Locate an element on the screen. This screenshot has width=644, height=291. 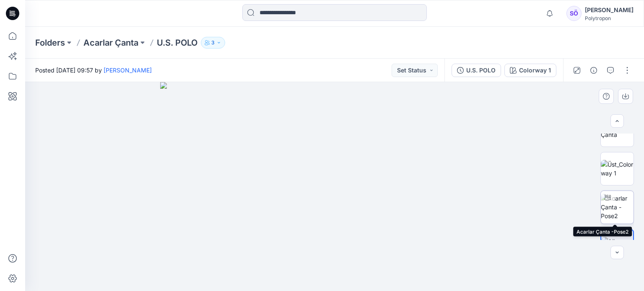
div: Colorway 1 is located at coordinates (535, 70).